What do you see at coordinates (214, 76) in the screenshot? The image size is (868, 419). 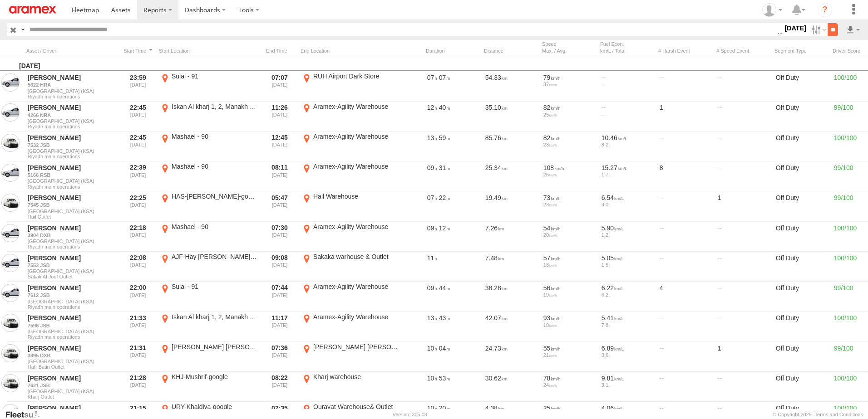 I see `div: Sulai - 91` at bounding box center [214, 76].